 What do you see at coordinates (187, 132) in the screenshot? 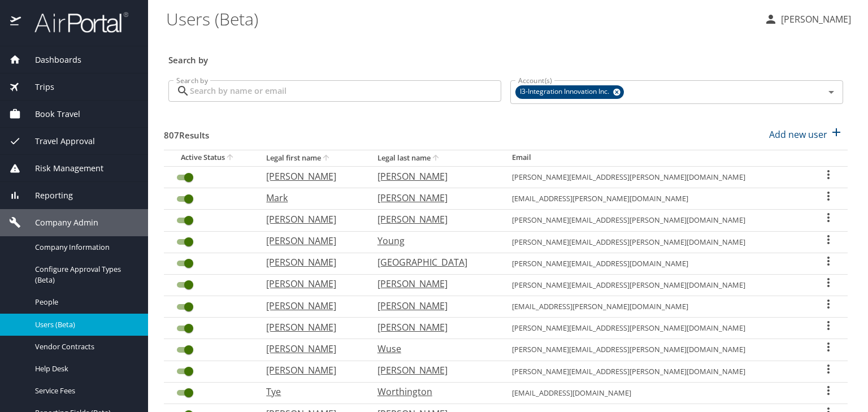
I see `h3: 807 Results` at bounding box center [187, 132].